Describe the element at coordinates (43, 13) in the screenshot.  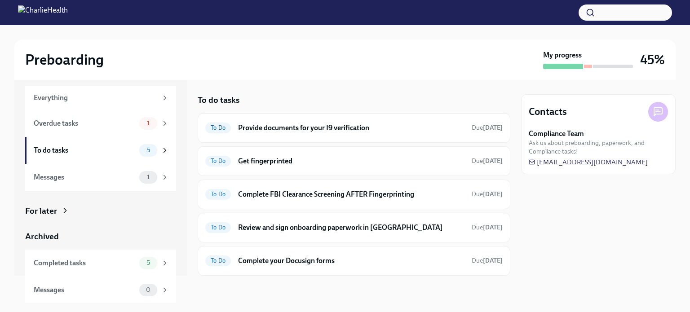
I see `img: CharlieHealth` at that location.